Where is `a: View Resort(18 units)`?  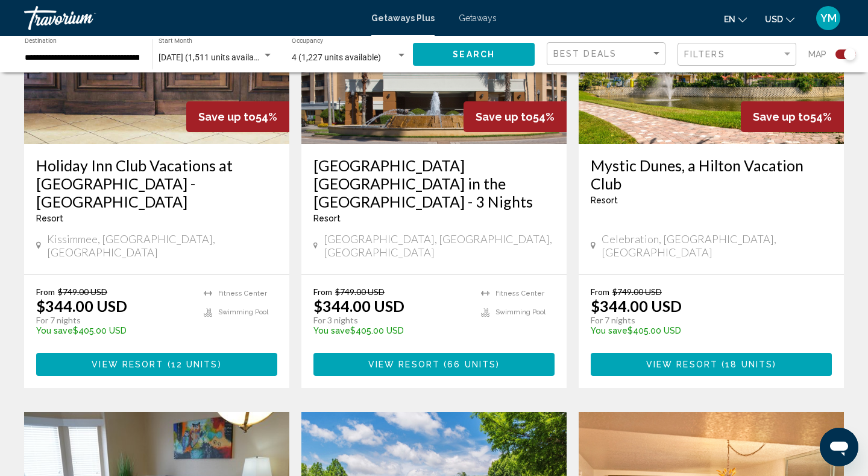 a: View Resort(18 units) is located at coordinates (711, 364).